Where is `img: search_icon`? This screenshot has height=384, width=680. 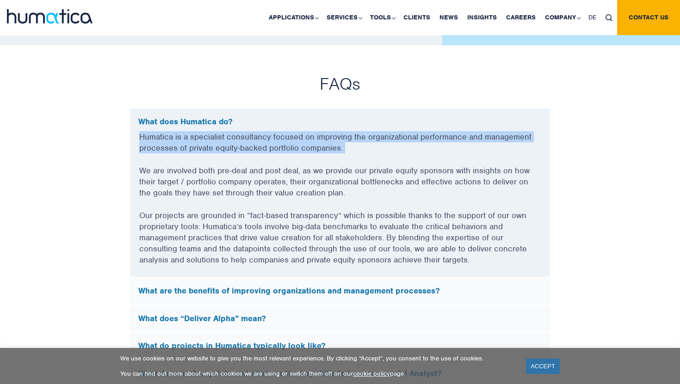
img: search_icon is located at coordinates (609, 18).